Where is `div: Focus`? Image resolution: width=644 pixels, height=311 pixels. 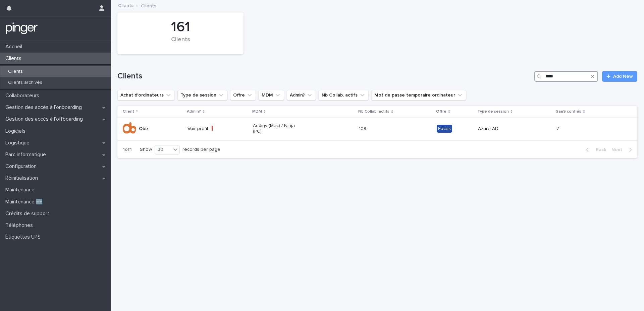 div: Focus is located at coordinates (444, 129).